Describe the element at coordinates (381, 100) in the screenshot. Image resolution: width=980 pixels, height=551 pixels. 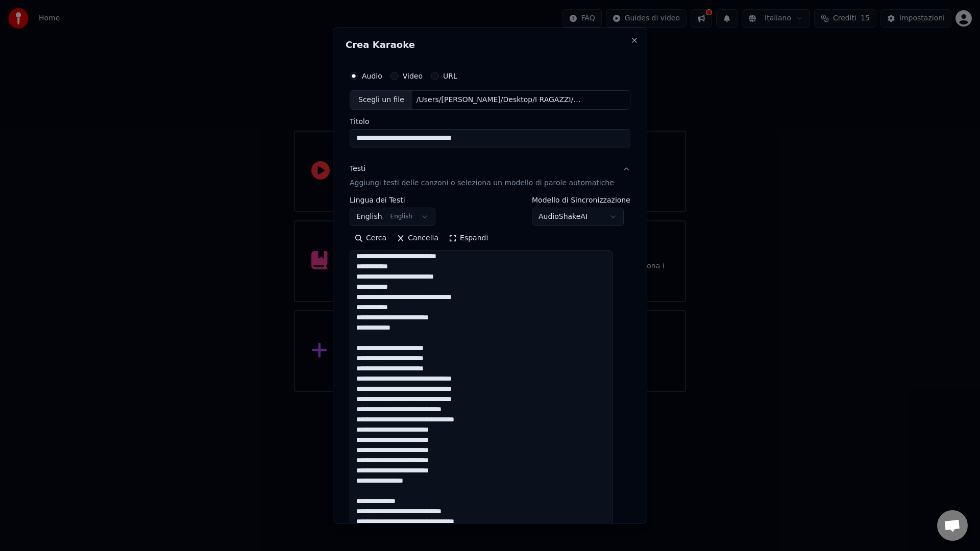
I see `div: Scegli un file` at that location.